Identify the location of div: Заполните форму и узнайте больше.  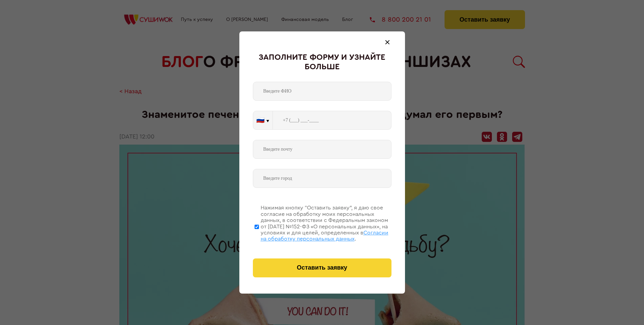
(322, 62).